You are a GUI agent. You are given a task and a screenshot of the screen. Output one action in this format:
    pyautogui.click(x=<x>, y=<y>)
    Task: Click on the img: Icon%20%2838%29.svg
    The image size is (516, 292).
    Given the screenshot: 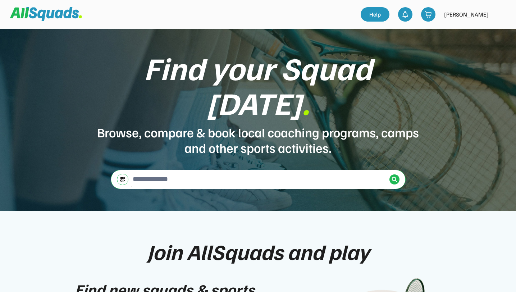 What is the action you would take?
    pyautogui.click(x=394, y=179)
    